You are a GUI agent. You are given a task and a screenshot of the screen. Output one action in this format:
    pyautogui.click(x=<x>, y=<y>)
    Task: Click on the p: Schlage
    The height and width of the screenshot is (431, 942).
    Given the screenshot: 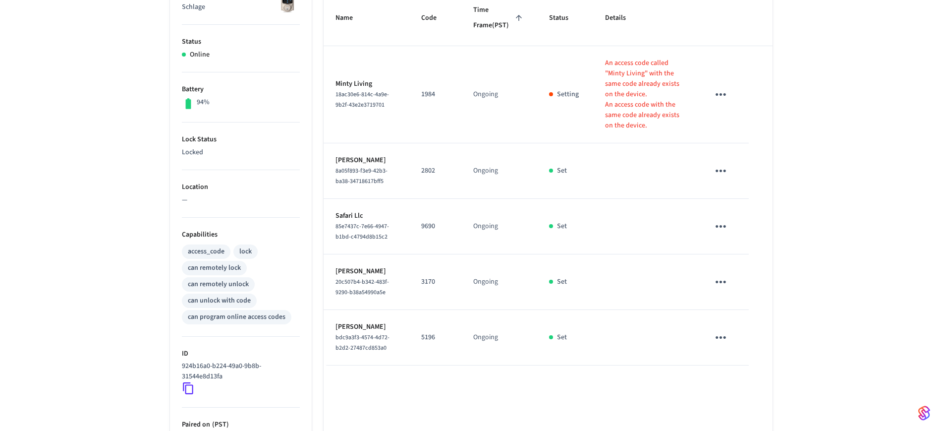 What is the action you would take?
    pyautogui.click(x=241, y=7)
    